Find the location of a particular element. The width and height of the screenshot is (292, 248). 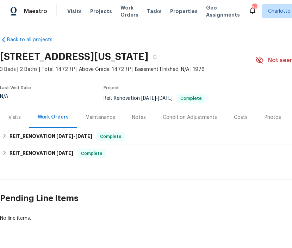

div: Notes is located at coordinates (139, 117).